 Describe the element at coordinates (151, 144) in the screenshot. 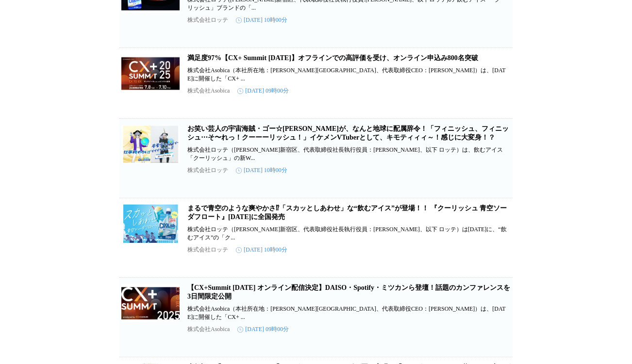

I see `img: お笑い芸人の宇宙海賊・ゴー☆ジャスさんが、なんと地球に配属辞令！「フィニッシュ、フィニッシュ⋯そ〜れっ！クーーーリッシュ！」イケメンVTuberとして、キモティィィ～！感じに大変身！？` at that location.